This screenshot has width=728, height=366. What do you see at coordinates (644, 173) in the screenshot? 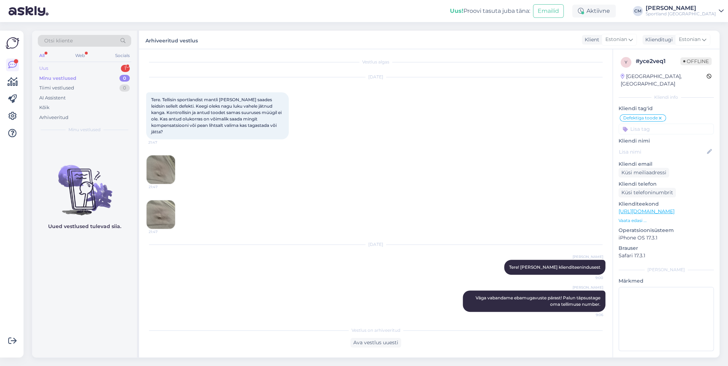
I see `div: Küsi meiliaadressi` at bounding box center [644, 173].